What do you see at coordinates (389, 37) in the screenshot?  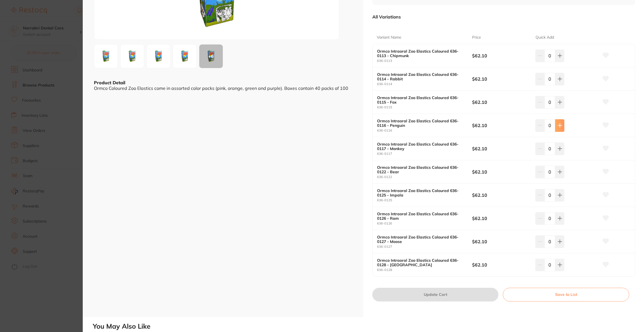 I see `p: Variant Name` at bounding box center [389, 37].